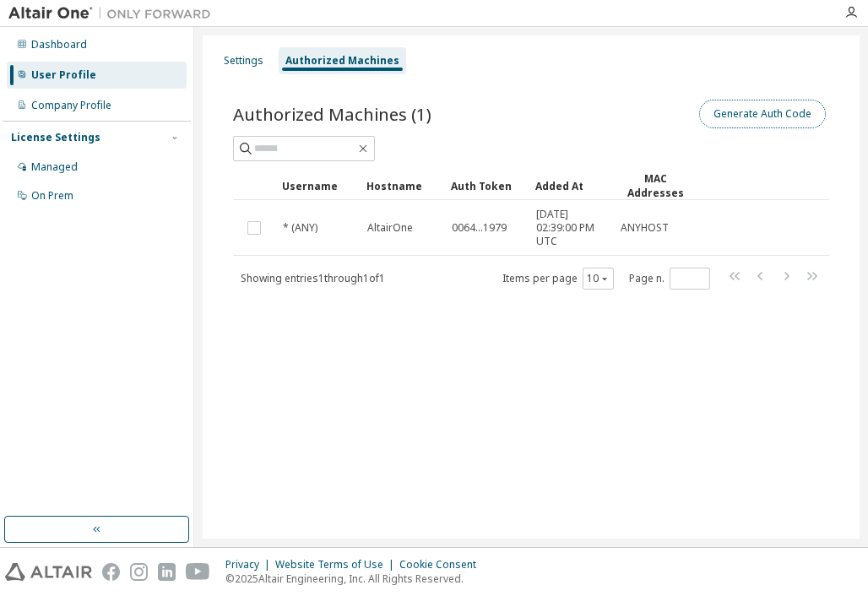 This screenshot has height=596, width=868. What do you see at coordinates (243, 61) in the screenshot?
I see `div: Settings` at bounding box center [243, 61].